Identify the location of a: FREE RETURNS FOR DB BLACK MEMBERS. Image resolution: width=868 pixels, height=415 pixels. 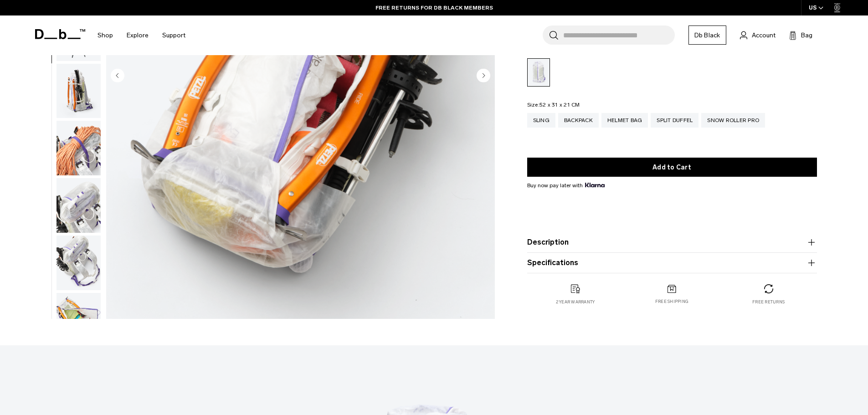
(434, 8).